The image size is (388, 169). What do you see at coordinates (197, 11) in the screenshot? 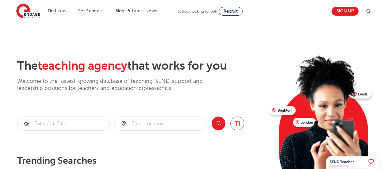
I see `span: Schools looking for staff` at bounding box center [197, 11].